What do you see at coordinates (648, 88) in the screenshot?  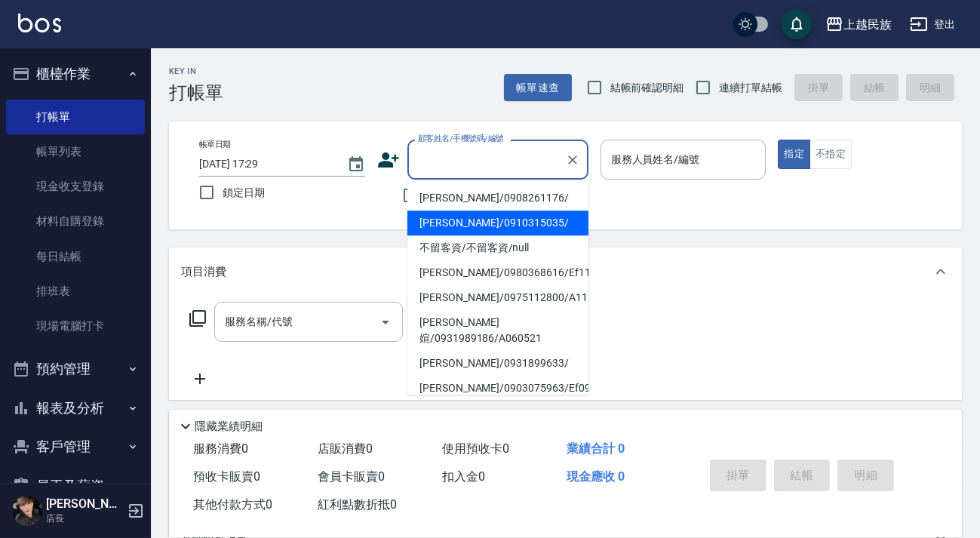 I see `span: 結帳前確認明細` at bounding box center [648, 88].